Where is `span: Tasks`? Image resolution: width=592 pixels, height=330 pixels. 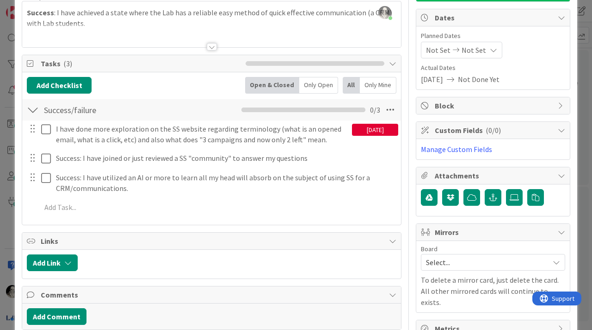
span: Tasks is located at coordinates (141, 63).